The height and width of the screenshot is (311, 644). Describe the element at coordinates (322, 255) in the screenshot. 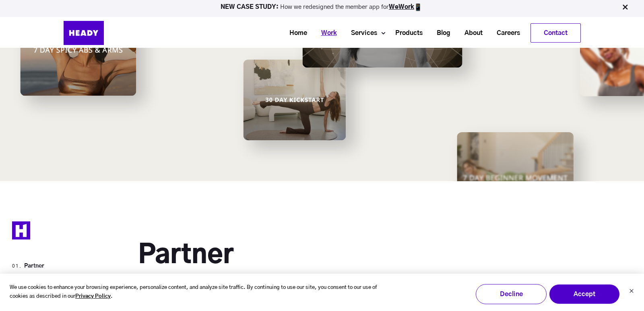

I see `h2: Partner` at that location.